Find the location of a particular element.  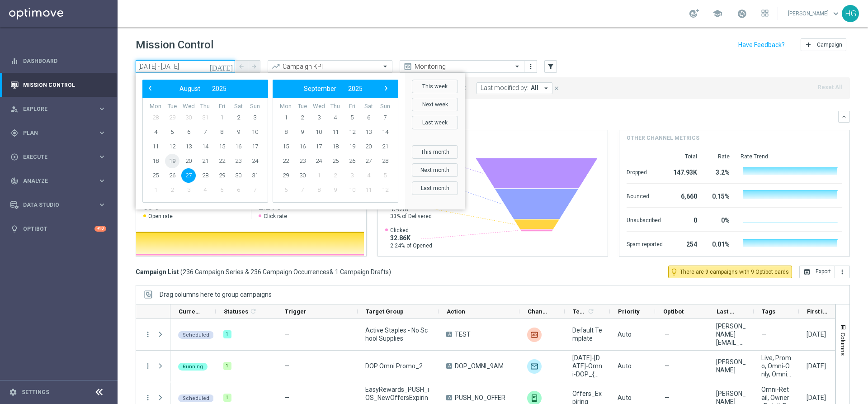

span: Clicked is located at coordinates (411, 230).